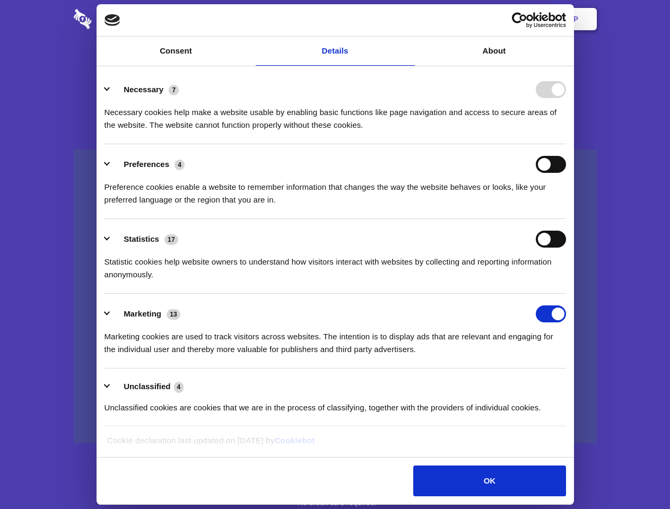 Image resolution: width=670 pixels, height=509 pixels. I want to click on a: Consent, so click(176, 51).